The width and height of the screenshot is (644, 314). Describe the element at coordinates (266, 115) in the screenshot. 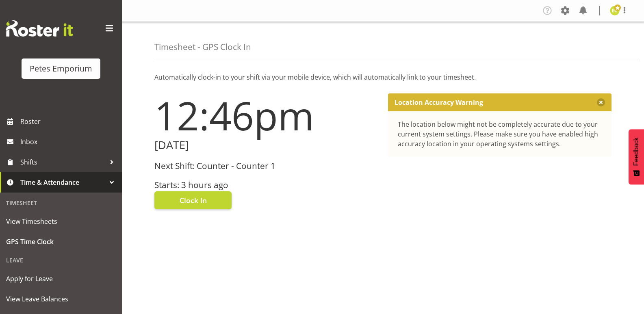

I see `h1: 12:46pm` at that location.